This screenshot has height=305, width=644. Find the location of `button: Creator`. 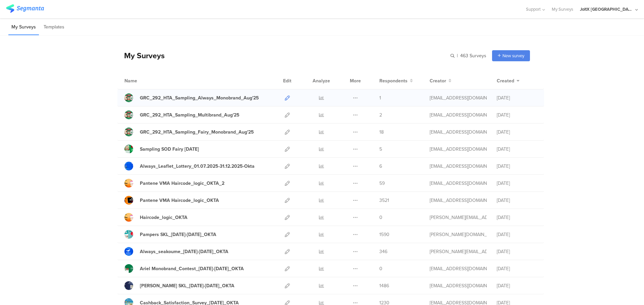

button: Creator is located at coordinates (440, 81).